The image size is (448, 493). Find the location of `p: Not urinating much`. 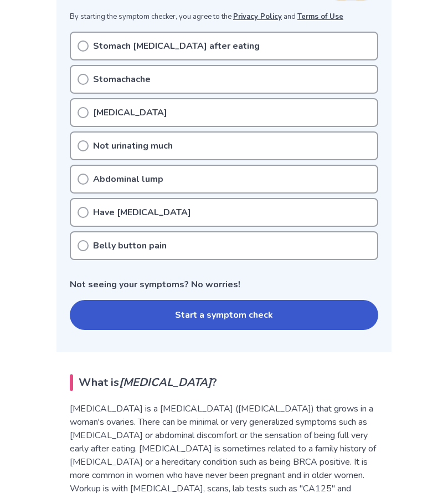

p: Not urinating much is located at coordinates (133, 146).